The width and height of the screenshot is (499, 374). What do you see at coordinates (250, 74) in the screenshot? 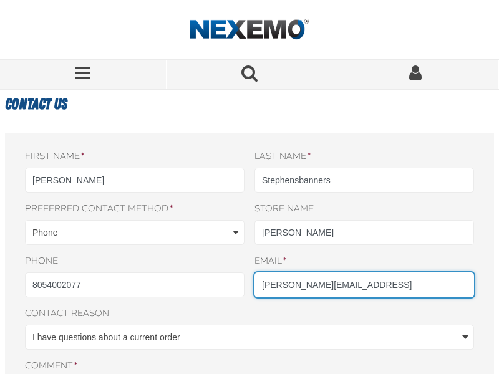
I see `button: Search for a product` at bounding box center [250, 74].